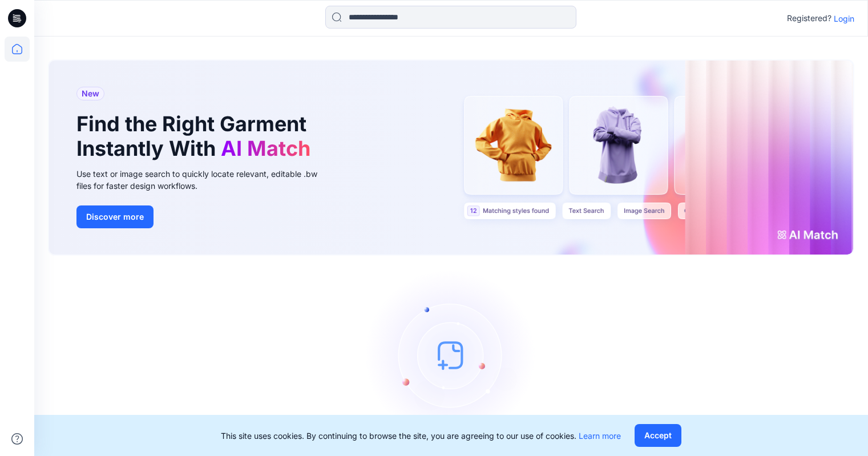  I want to click on p: Registered?, so click(809, 18).